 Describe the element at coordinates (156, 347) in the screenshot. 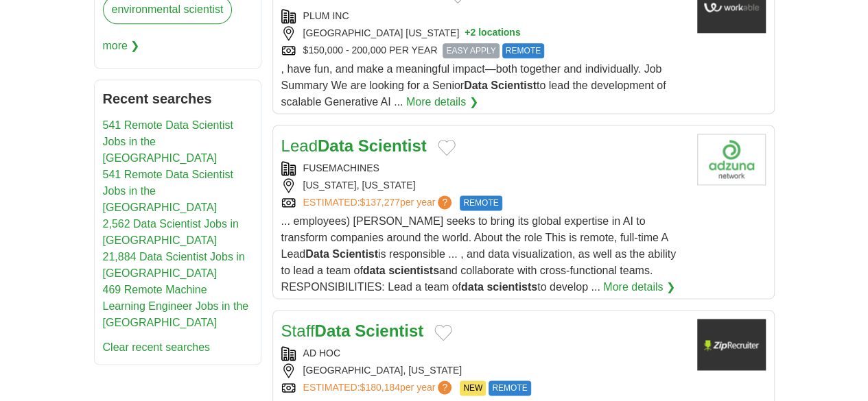

I see `a: Clear recent searches` at that location.